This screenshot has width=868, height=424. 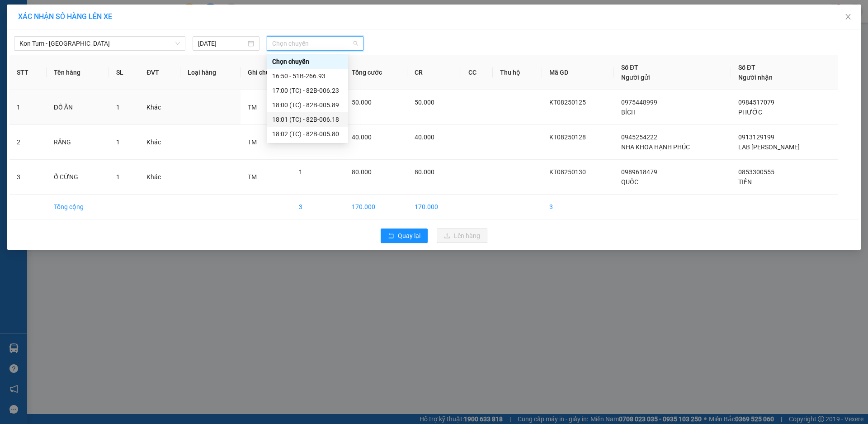 What do you see at coordinates (266, 72) in the screenshot?
I see `th: Ghi chú` at bounding box center [266, 72].